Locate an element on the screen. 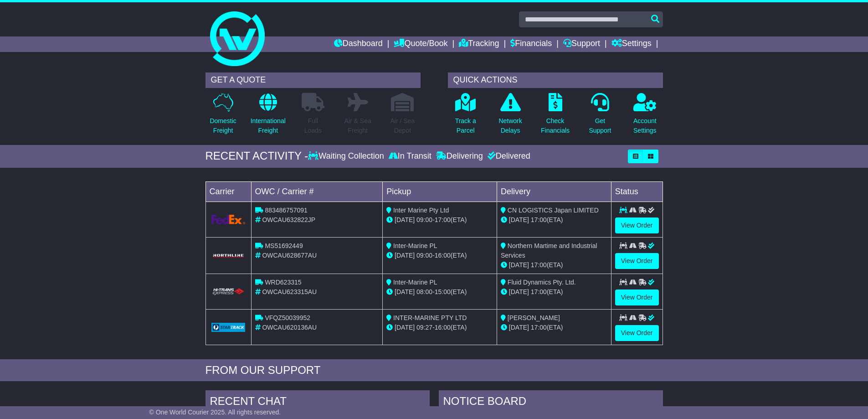 This screenshot has height=419, width=868. span: WRD623315 is located at coordinates (283, 282).